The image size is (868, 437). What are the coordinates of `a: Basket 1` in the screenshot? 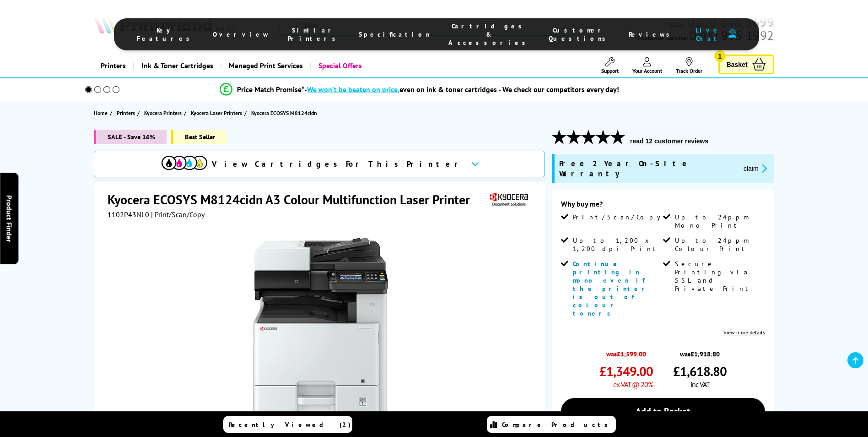 It's located at (746, 64).